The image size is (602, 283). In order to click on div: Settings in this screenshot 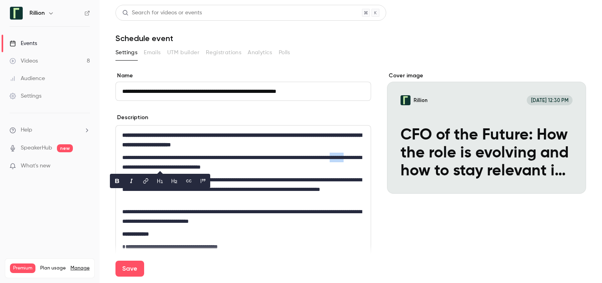, I will do `click(25, 96)`.